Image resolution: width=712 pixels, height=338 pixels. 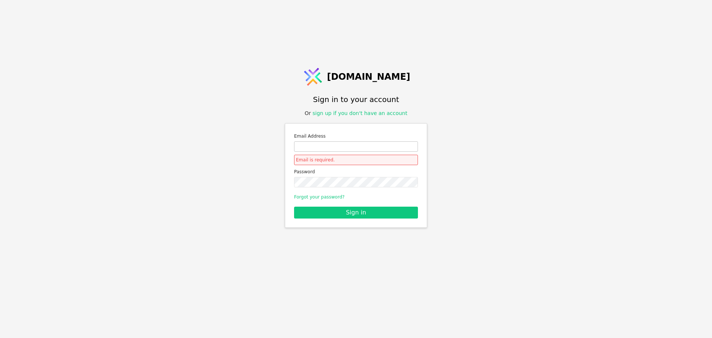 What do you see at coordinates (356, 136) in the screenshot?
I see `label: Email Address` at bounding box center [356, 136].